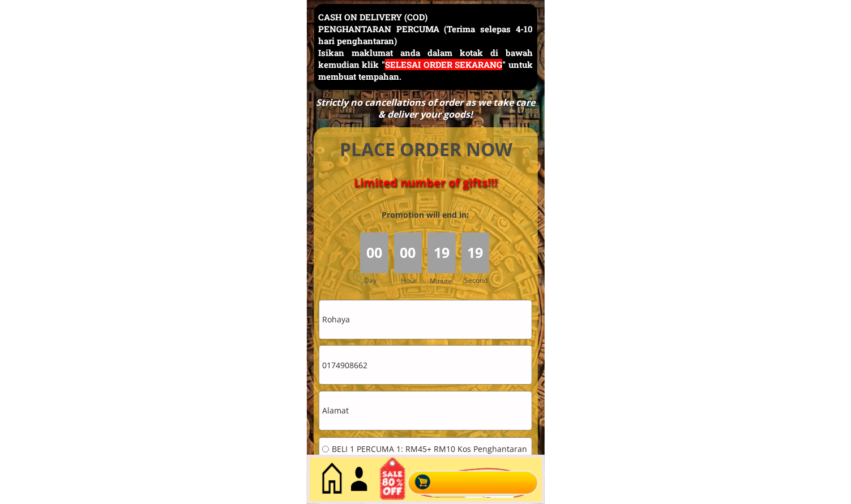 This screenshot has height=504, width=851. What do you see at coordinates (425, 182) in the screenshot?
I see `h4: Limited number of gifts!!!` at bounding box center [425, 182].